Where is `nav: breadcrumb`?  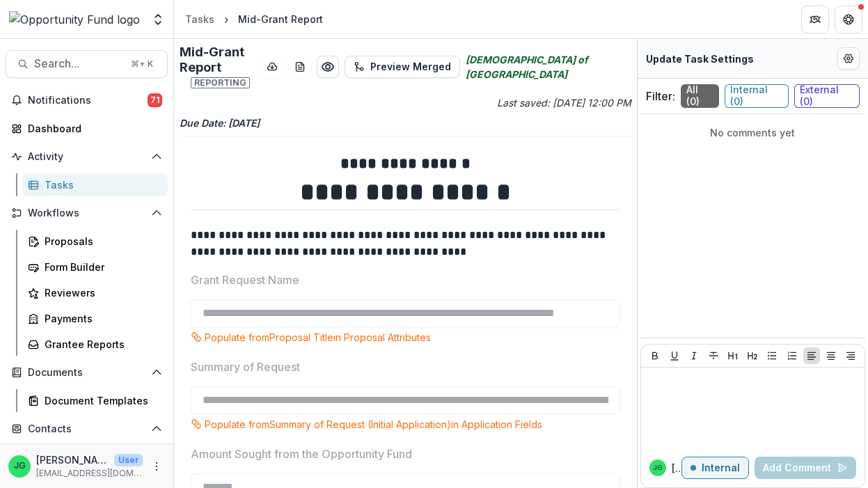 nav: breadcrumb is located at coordinates (254, 19).